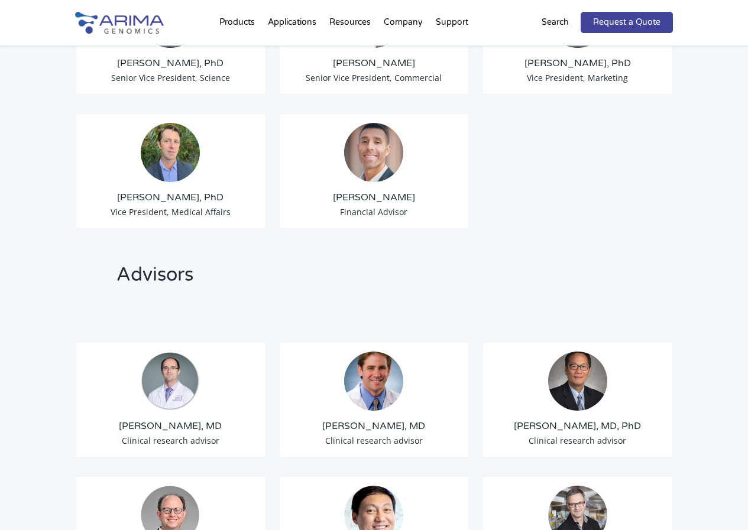 Image resolution: width=748 pixels, height=530 pixels. I want to click on img: A.-Seltser-Headshot.jpeg, so click(374, 153).